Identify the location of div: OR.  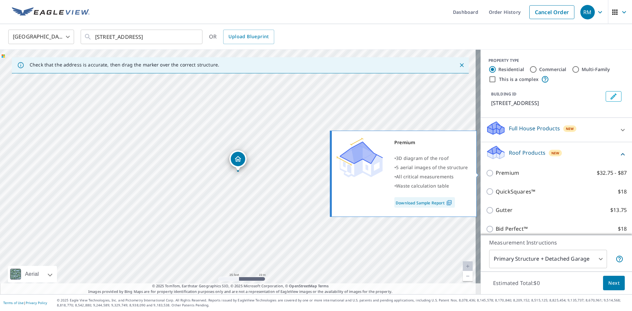
(241, 37).